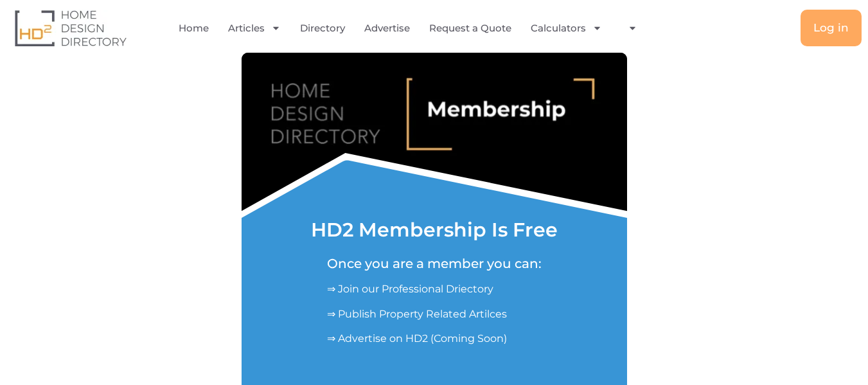 The height and width of the screenshot is (385, 868). I want to click on a: Request a Quote, so click(471, 28).